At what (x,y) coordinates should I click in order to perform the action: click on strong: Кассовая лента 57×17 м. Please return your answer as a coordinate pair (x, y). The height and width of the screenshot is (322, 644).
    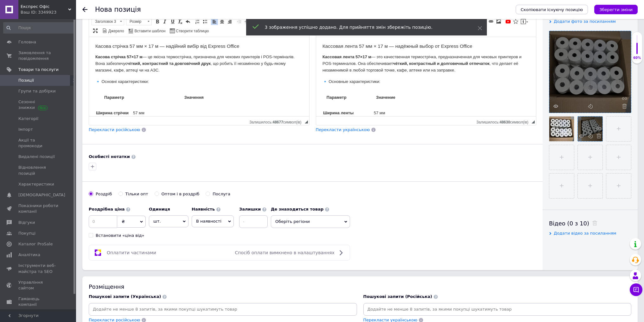
    Looking at the image, I should click on (31, 19).